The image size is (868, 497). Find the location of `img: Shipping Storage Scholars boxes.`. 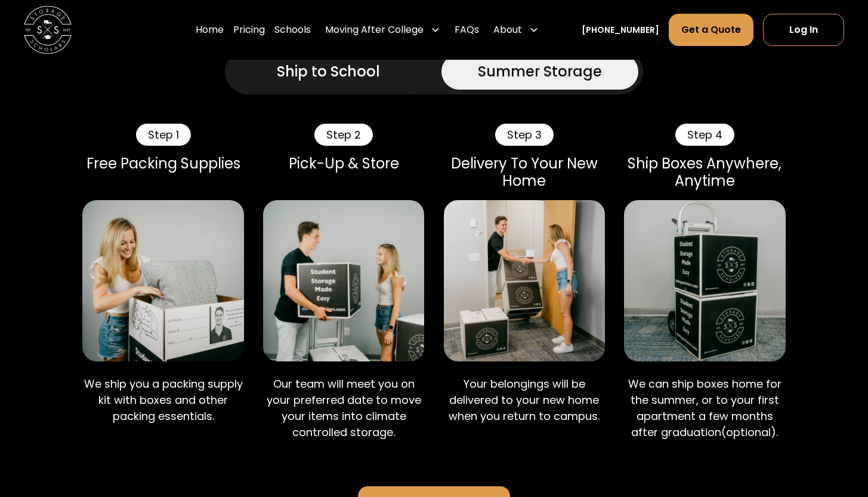

img: Shipping Storage Scholars boxes. is located at coordinates (705, 281).